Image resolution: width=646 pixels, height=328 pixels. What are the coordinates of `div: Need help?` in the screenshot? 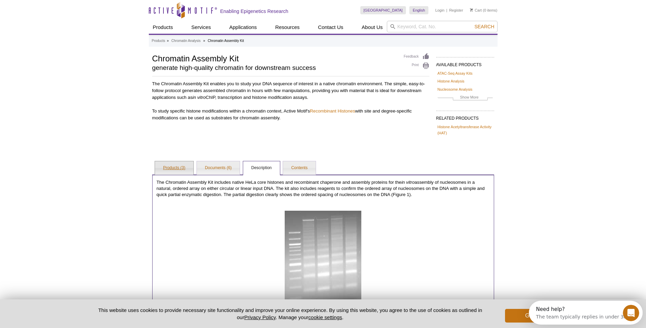 It's located at (53, 9).